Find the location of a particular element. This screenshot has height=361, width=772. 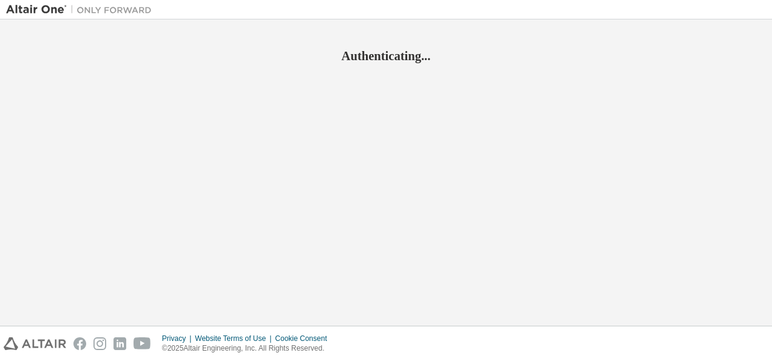

div: Cookie Consent is located at coordinates (304, 338).